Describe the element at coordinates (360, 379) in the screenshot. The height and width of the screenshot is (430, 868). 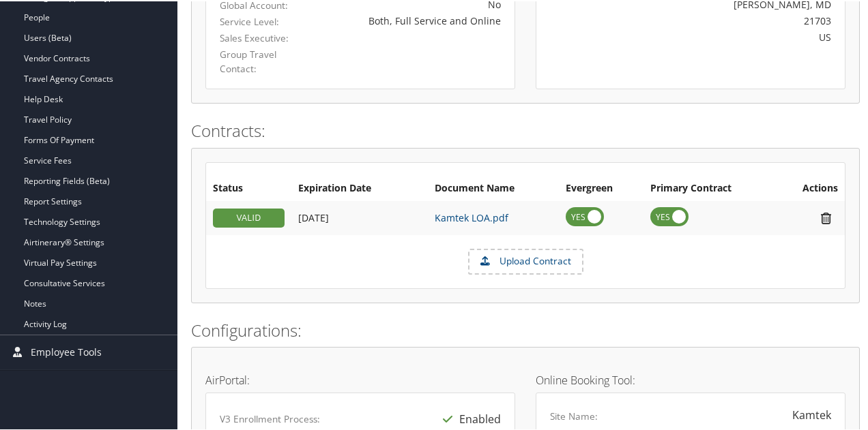
I see `h4: AirPortal:` at that location.